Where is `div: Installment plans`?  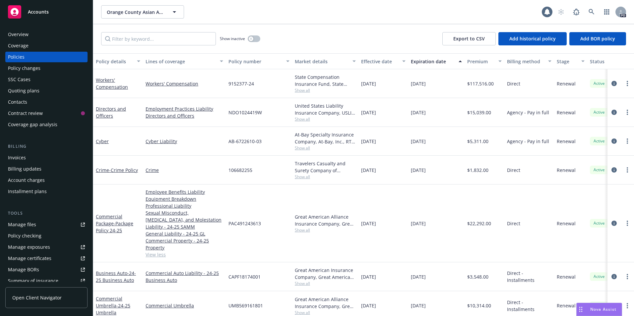 div: Installment plans is located at coordinates (27, 192).